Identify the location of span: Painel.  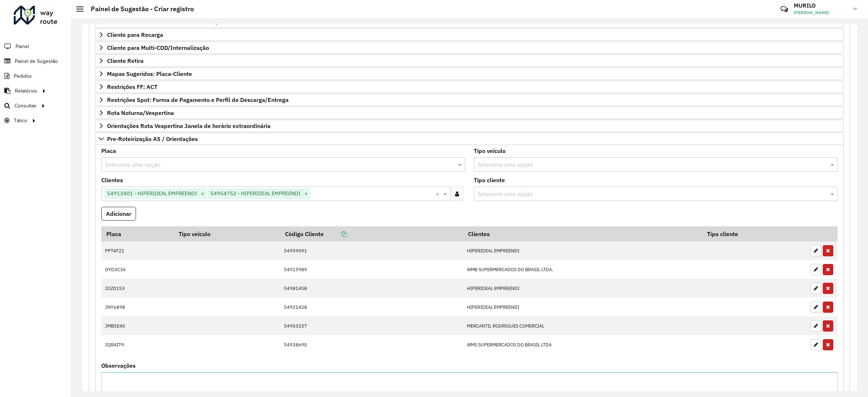
(22, 46).